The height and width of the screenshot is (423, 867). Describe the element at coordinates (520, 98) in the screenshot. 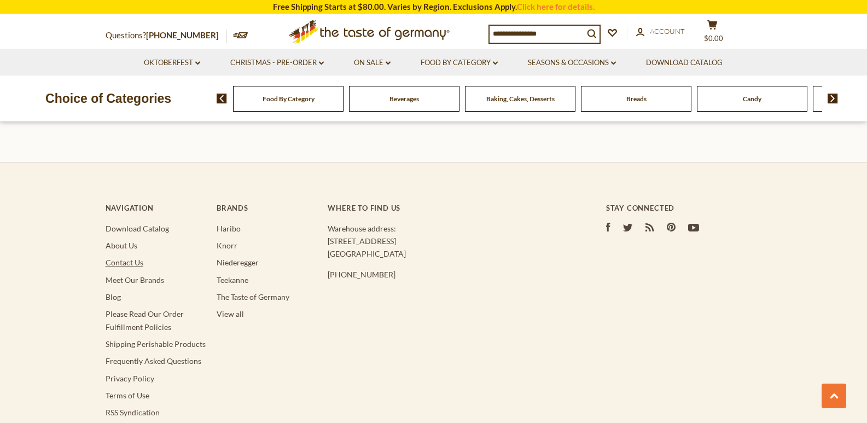

I see `a: Baking, Cakes, Desserts` at that location.